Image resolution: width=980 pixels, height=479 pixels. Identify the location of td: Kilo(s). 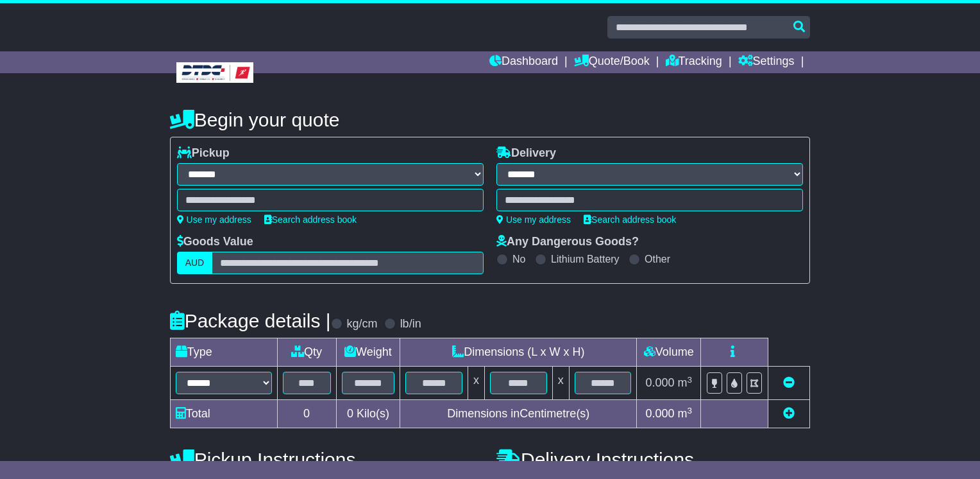
(368, 414).